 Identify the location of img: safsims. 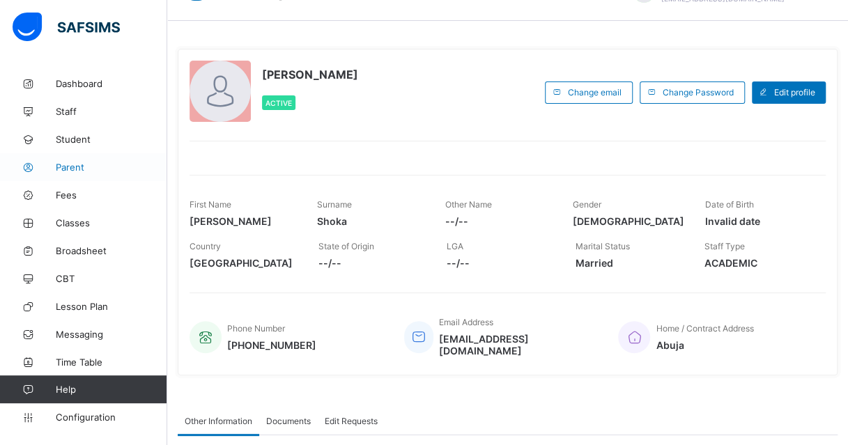
(66, 27).